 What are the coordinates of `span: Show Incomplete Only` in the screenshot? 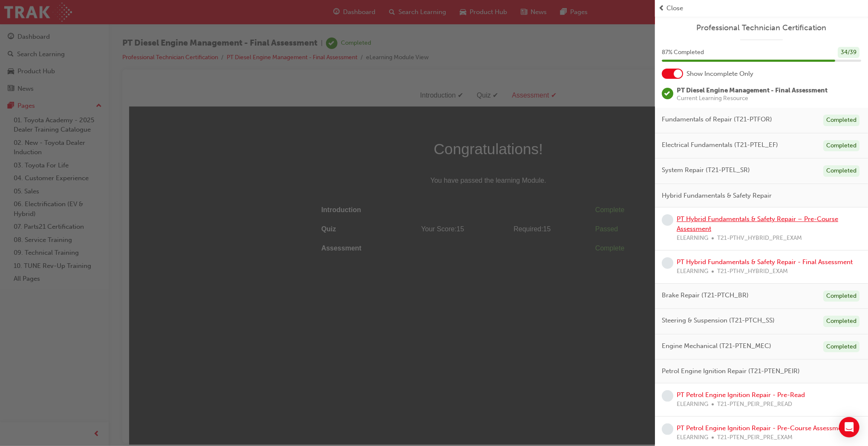 It's located at (720, 74).